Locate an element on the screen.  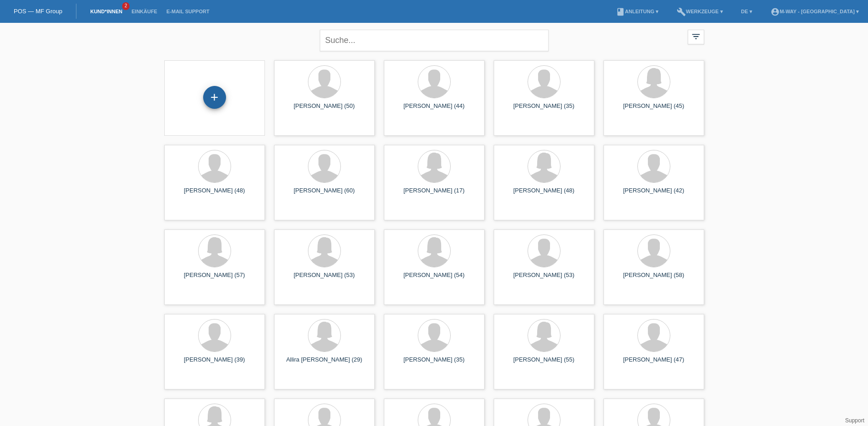
i: build is located at coordinates (681, 12).